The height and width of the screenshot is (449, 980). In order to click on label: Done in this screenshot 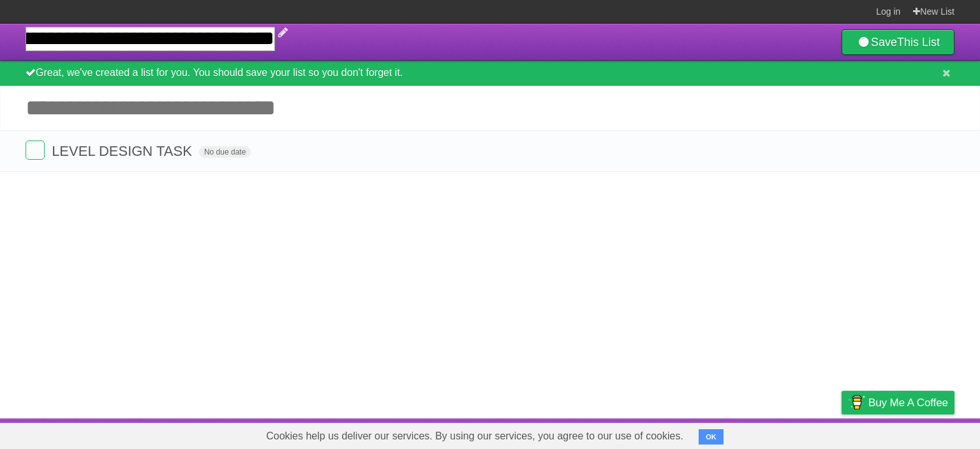, I will do `click(35, 150)`.